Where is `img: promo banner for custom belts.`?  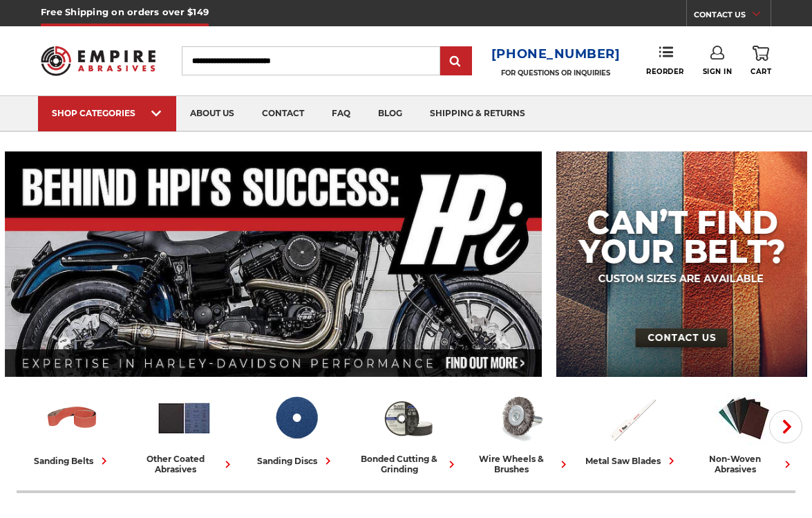
img: promo banner for custom belts. is located at coordinates (681, 264).